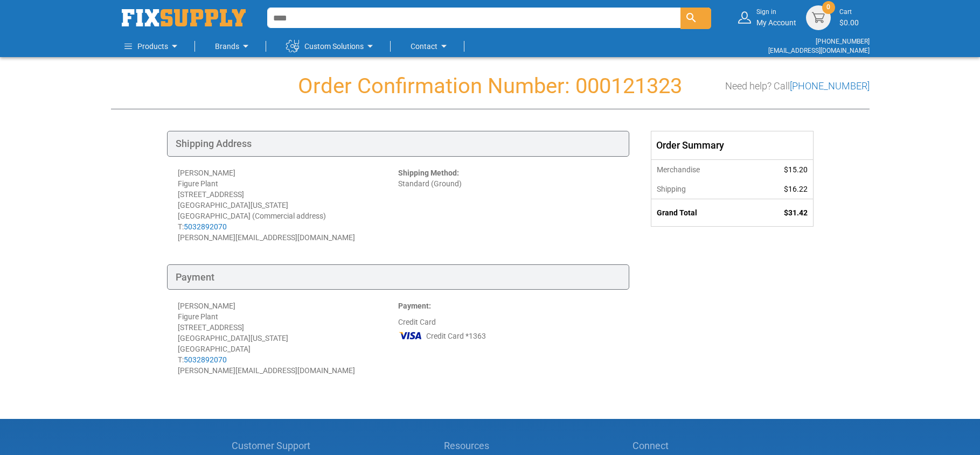 The height and width of the screenshot is (455, 980). I want to click on a: Custom Solutions, so click(331, 46).